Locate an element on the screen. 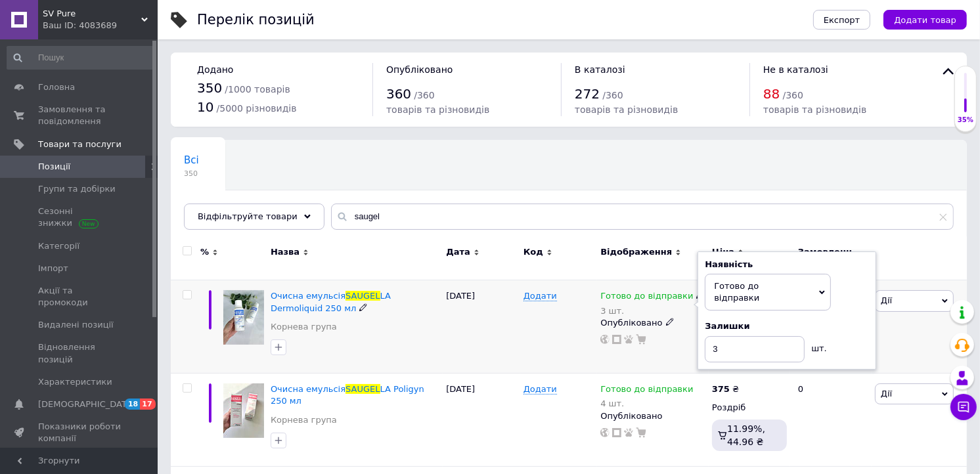  div: Наявність is located at coordinates (786, 264).